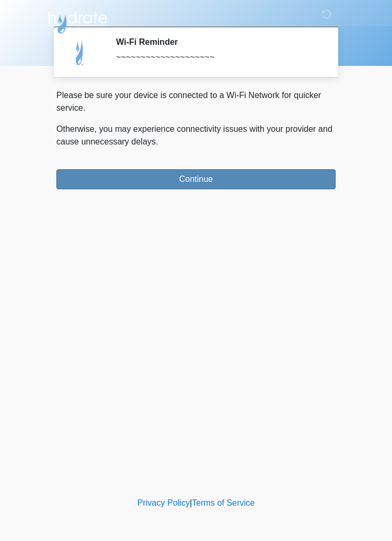 The image size is (392, 541). I want to click on p: Otherwise, you may experience connectivity issues with your provider and cause unnecessary delays, so click(196, 135).